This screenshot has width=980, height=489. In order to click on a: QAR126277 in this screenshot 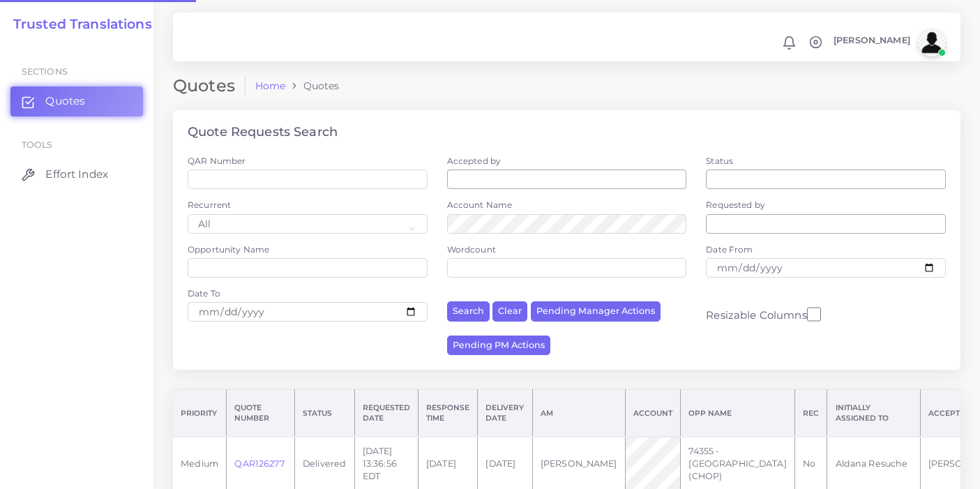, I will do `click(259, 463)`.